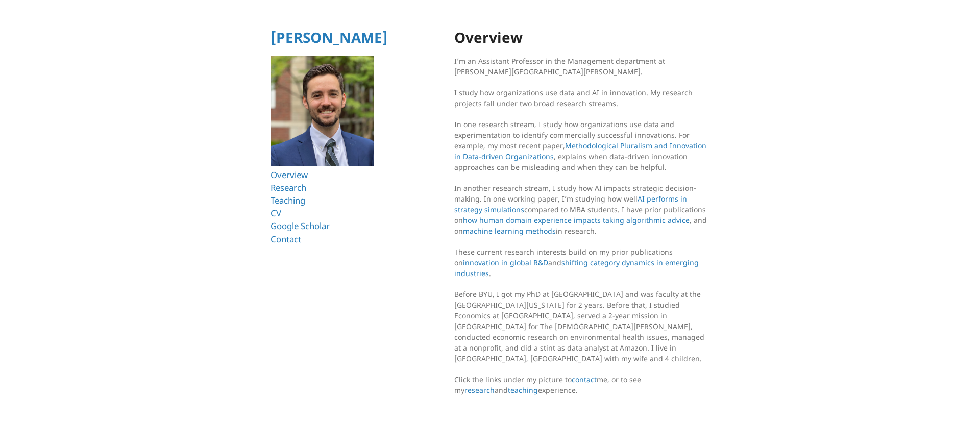 The height and width of the screenshot is (448, 980). Describe the element at coordinates (479, 390) in the screenshot. I see `a: research` at that location.